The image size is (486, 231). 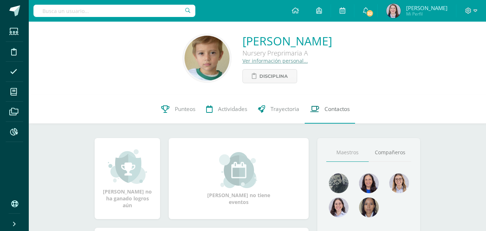 What do you see at coordinates (278, 109) in the screenshot?
I see `a: Trayectoria` at bounding box center [278, 109].